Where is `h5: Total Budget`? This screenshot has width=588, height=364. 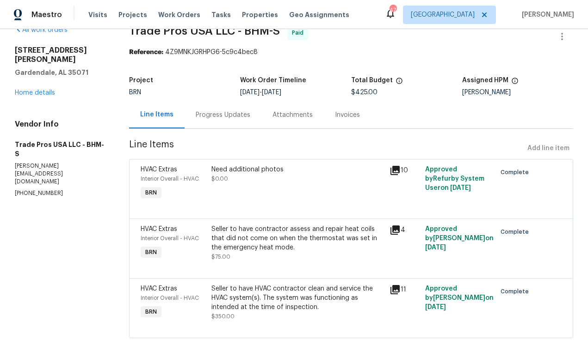
h5: Total Budget is located at coordinates (372, 81).